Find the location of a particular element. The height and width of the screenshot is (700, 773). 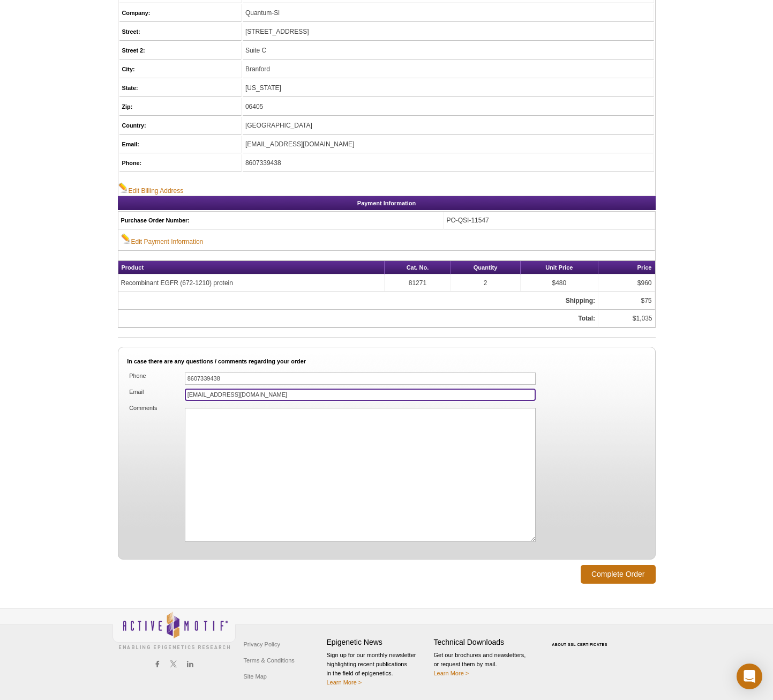

label: Phone is located at coordinates (155, 376).